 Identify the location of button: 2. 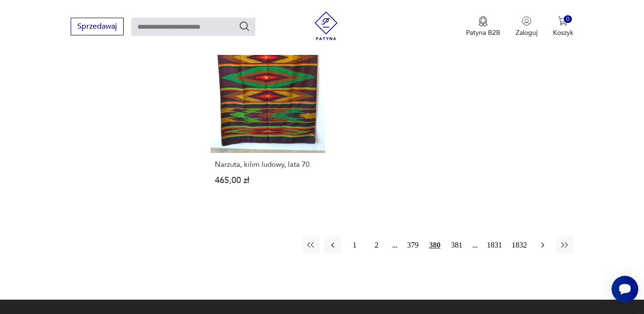
(376, 245).